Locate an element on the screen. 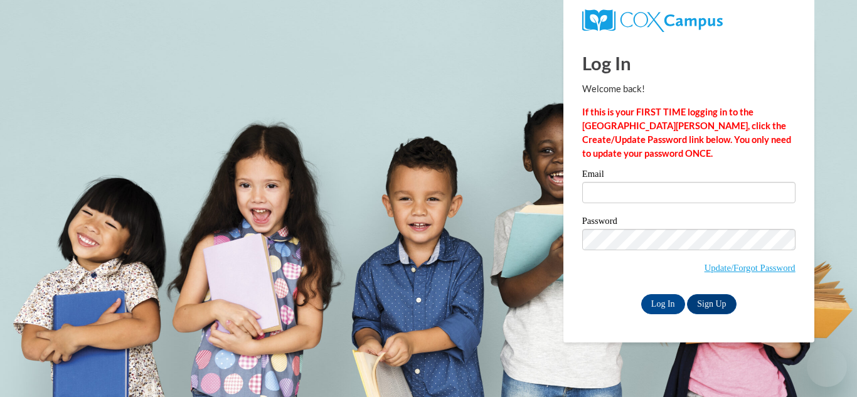 The width and height of the screenshot is (857, 397). a: Update/Forgot Password is located at coordinates (750, 268).